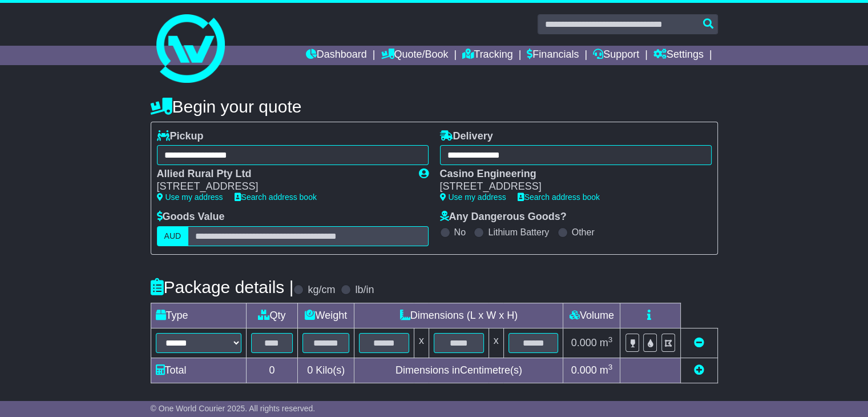  Describe the element at coordinates (414, 55) in the screenshot. I see `a: Quote/Book` at that location.